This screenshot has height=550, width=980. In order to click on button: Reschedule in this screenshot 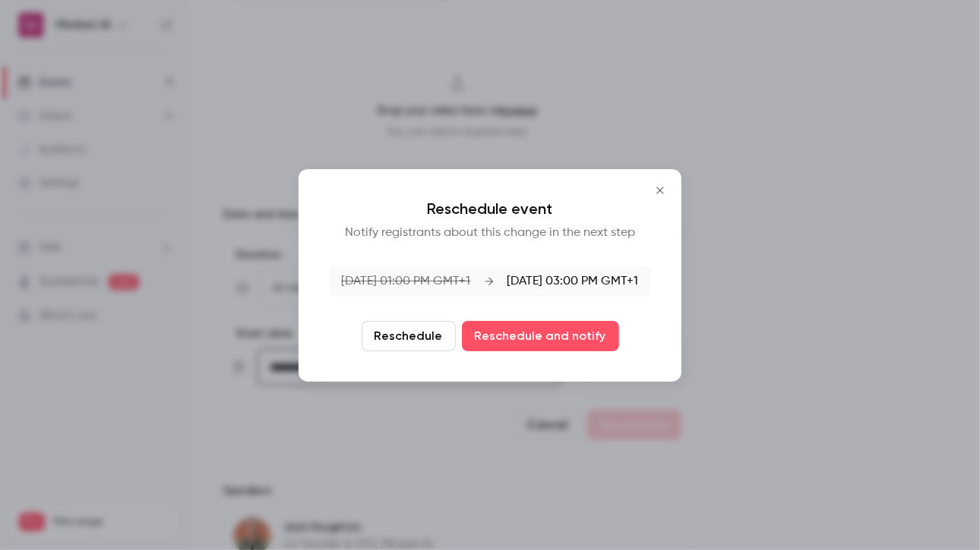, I will do `click(409, 337)`.